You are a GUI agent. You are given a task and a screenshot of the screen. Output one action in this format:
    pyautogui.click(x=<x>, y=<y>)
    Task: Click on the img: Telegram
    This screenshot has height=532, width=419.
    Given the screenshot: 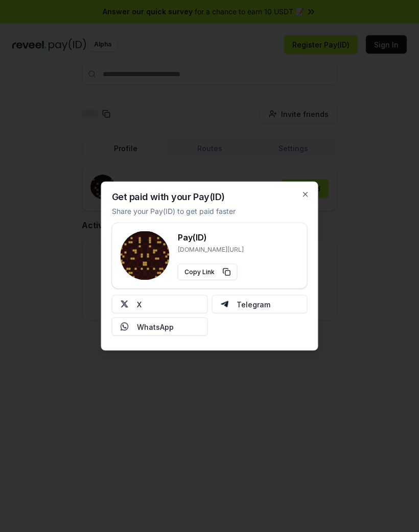 What is the action you would take?
    pyautogui.click(x=224, y=304)
    